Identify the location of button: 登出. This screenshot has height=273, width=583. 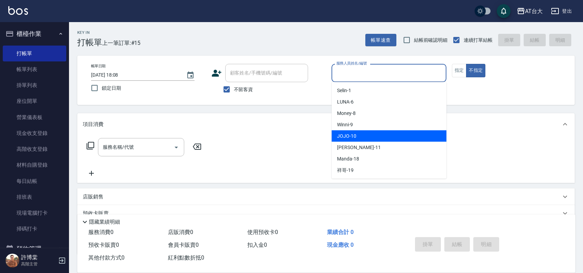
(561, 11).